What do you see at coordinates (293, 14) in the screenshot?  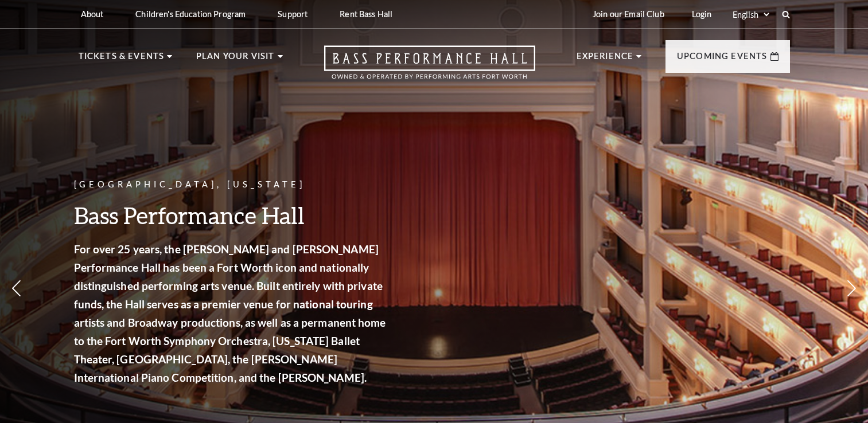 I see `p: Support` at bounding box center [293, 14].